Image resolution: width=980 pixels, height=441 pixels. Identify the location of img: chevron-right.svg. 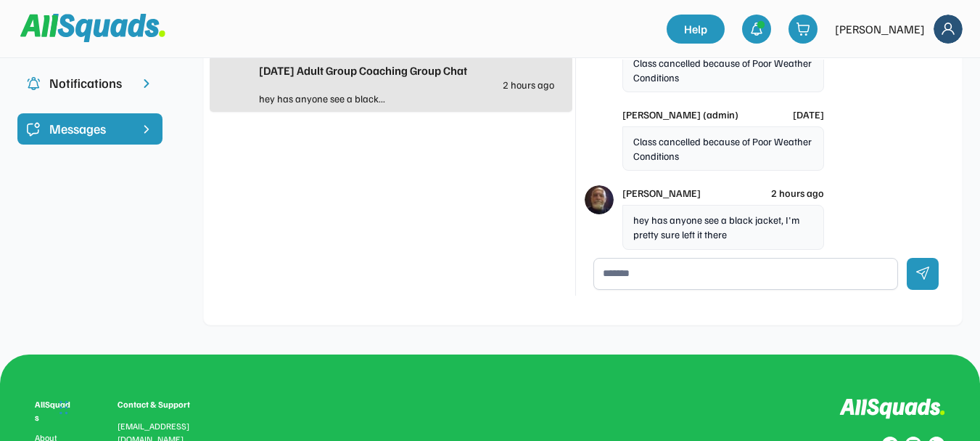
(146, 84).